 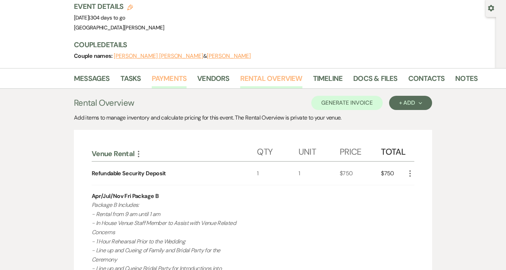 I want to click on a: Messages, so click(x=92, y=81).